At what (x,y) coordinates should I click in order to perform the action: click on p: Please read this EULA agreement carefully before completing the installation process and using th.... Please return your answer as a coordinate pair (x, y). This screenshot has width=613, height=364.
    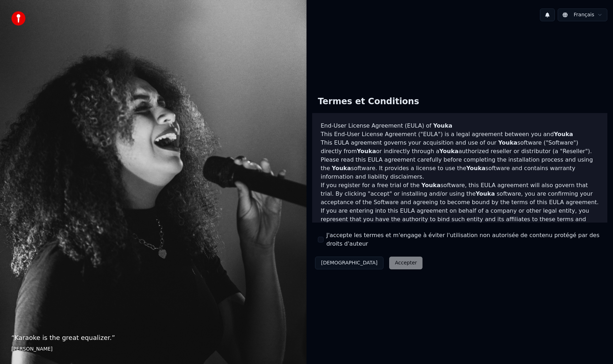
    Looking at the image, I should click on (460, 169).